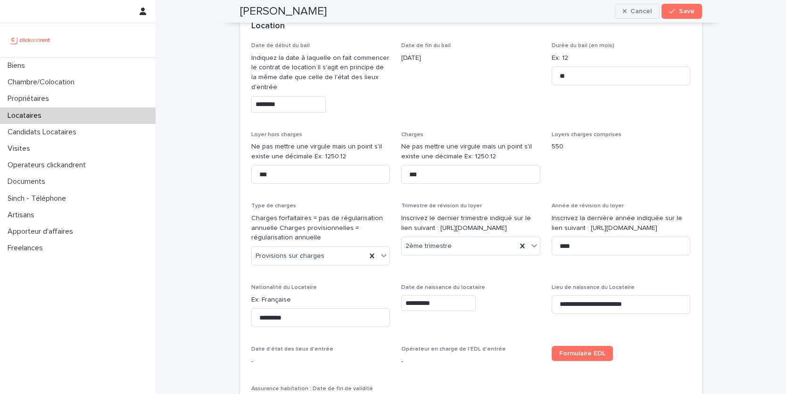 This screenshot has width=786, height=394. What do you see at coordinates (30, 40) in the screenshot?
I see `img: UCB0brd3T0yccxBKYDjQ` at bounding box center [30, 40].